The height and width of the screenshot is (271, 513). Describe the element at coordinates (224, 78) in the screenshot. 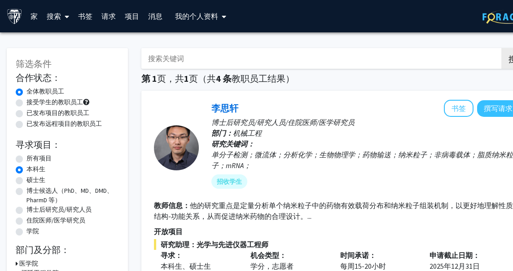

I see `font: 4 条` at that location.